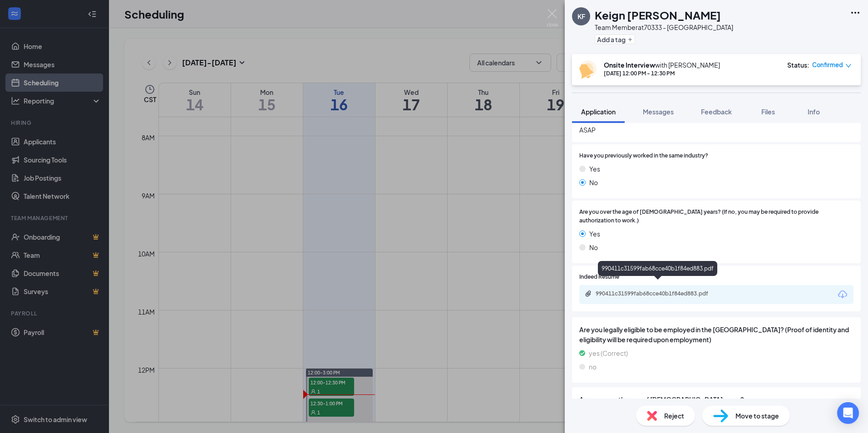  What do you see at coordinates (798, 65) in the screenshot?
I see `div: Status :` at bounding box center [798, 65].